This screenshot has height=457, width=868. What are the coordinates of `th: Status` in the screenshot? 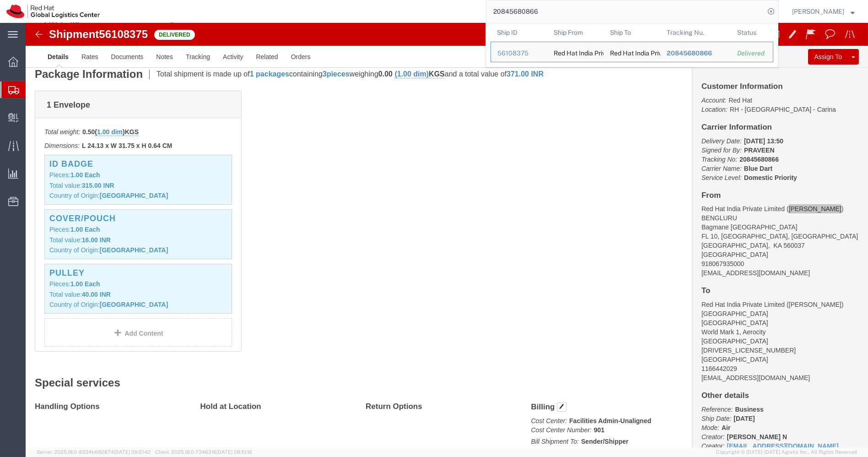 It's located at (752, 33).